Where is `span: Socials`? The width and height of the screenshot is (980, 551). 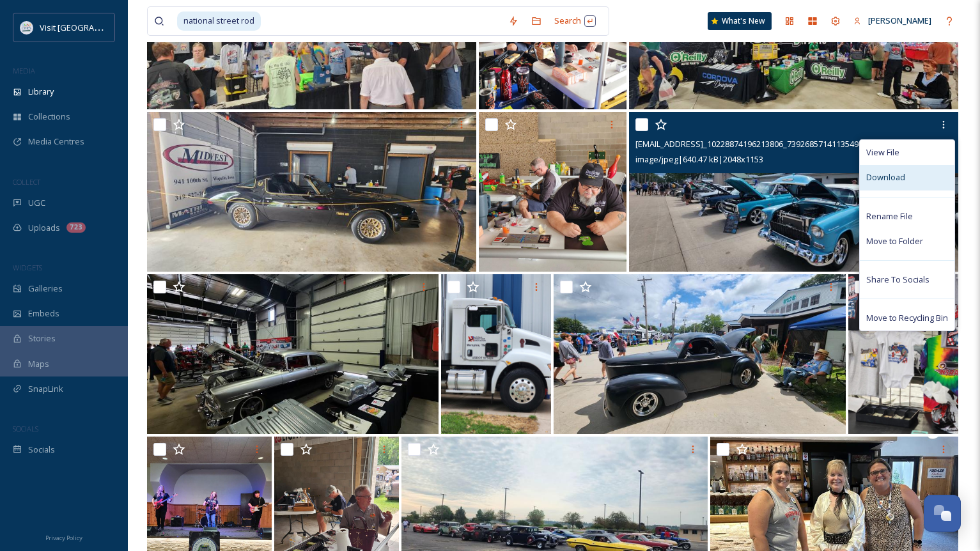 span: Socials is located at coordinates (42, 449).